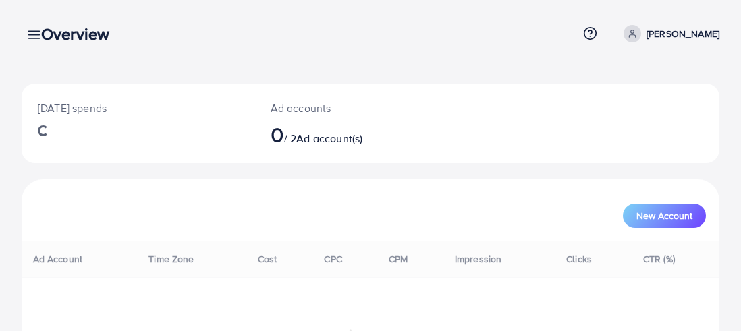 The height and width of the screenshot is (331, 741). What do you see at coordinates (342, 108) in the screenshot?
I see `p: Ad accounts` at bounding box center [342, 108].